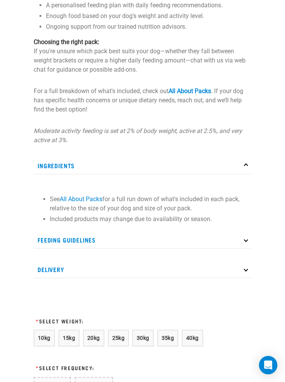 This screenshot has width=285, height=382. Describe the element at coordinates (120, 321) in the screenshot. I see `h3: Select Weight:` at that location.